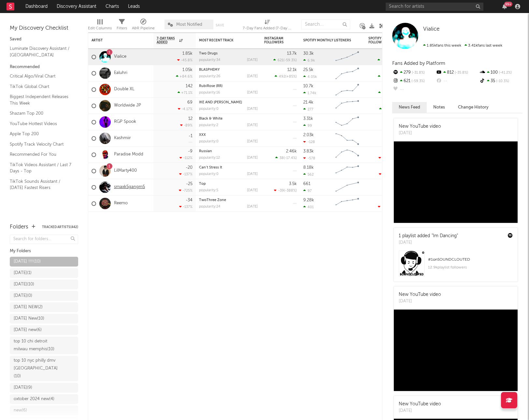 The image size is (529, 420). I want to click on a: Black & White, so click(211, 119).